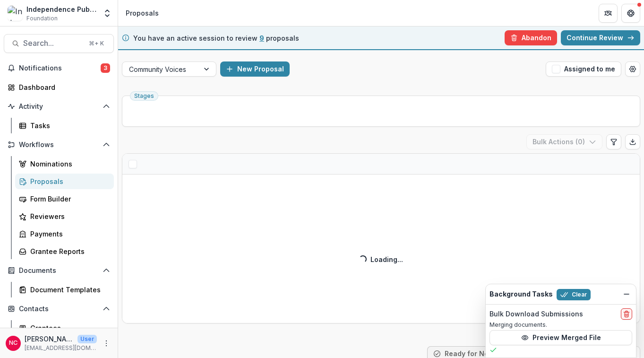 This screenshot has height=358, width=644. Describe the element at coordinates (64, 164) in the screenshot. I see `a: Nominations` at that location.